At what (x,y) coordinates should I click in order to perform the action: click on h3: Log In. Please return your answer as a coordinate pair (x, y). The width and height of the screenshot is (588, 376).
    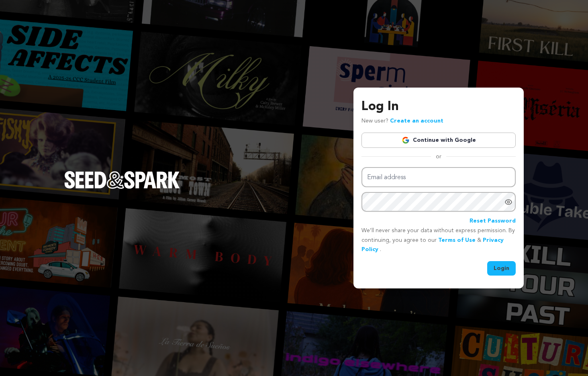
    Looking at the image, I should click on (439, 107).